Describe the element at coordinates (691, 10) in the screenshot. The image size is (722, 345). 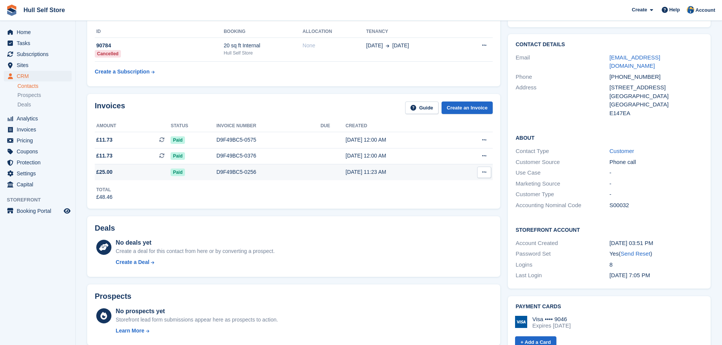
I see `img: Hull Self Store` at that location.